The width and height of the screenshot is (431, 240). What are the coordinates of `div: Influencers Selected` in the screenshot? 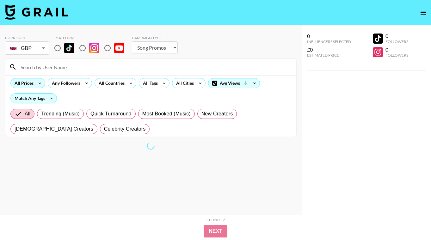 It's located at (329, 41).